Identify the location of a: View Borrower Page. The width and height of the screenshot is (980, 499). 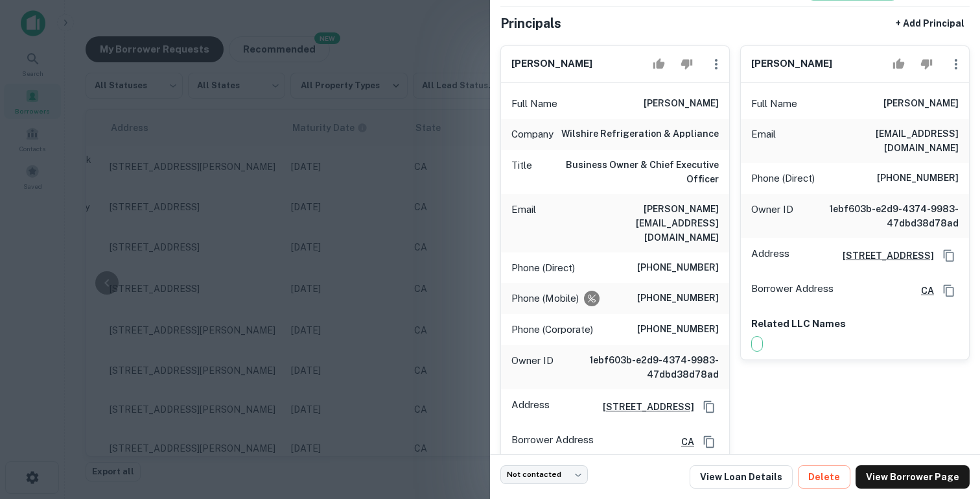
(912, 477).